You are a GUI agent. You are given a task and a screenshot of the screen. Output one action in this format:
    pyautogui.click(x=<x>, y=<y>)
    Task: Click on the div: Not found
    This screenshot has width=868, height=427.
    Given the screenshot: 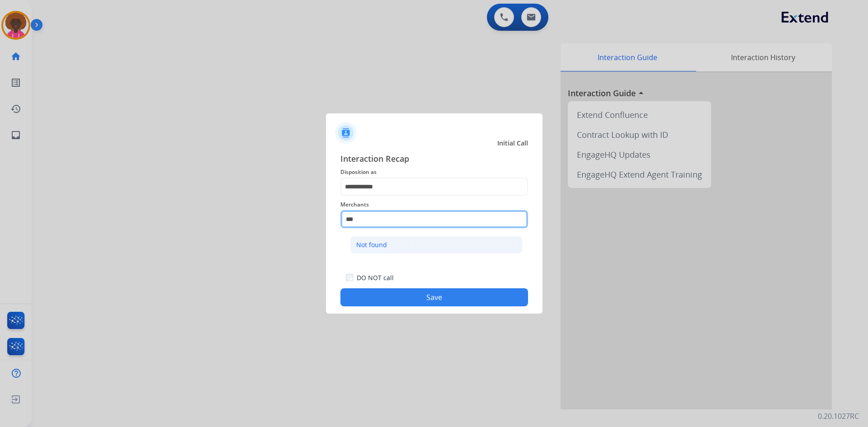 What is the action you would take?
    pyautogui.click(x=371, y=245)
    